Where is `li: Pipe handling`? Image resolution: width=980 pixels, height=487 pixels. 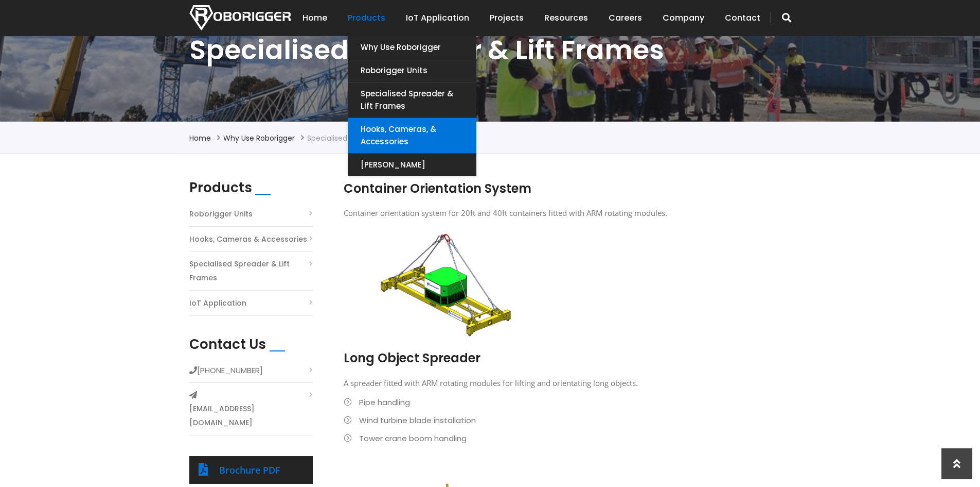 li: Pipe handling is located at coordinates (560, 402).